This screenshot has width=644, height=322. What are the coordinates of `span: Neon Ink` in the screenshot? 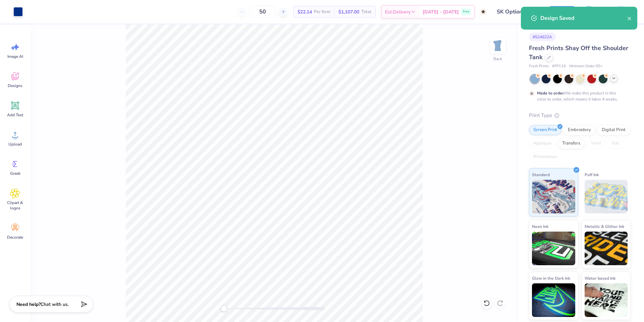 It's located at (540, 226).